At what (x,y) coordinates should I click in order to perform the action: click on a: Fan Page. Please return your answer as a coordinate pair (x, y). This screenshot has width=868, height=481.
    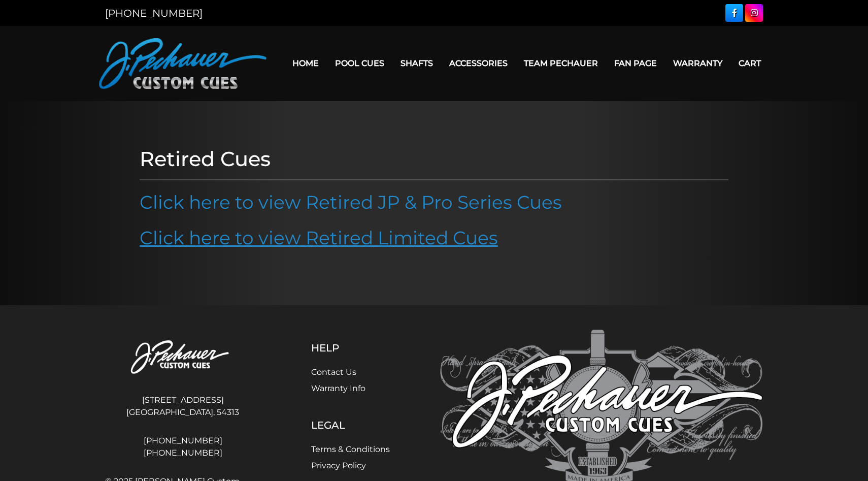
    Looking at the image, I should click on (636, 63).